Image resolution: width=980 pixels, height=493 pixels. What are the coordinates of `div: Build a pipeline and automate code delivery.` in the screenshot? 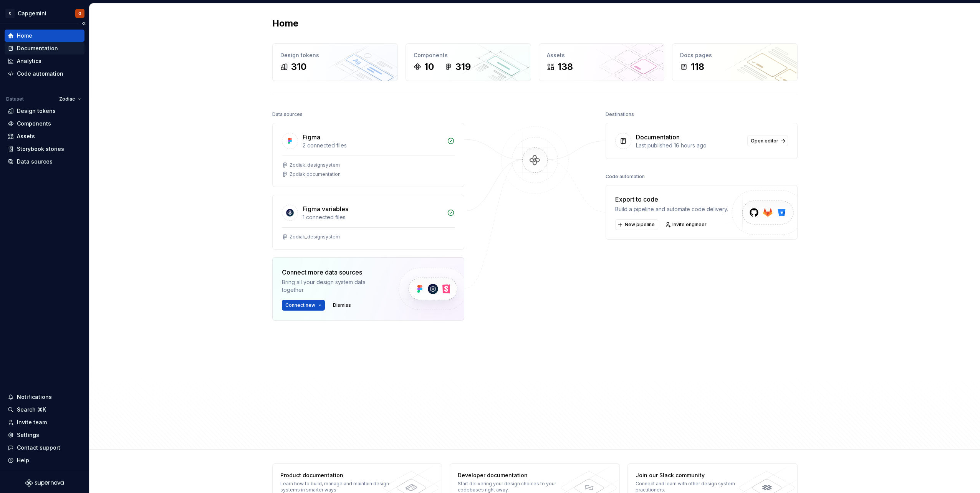 It's located at (671, 209).